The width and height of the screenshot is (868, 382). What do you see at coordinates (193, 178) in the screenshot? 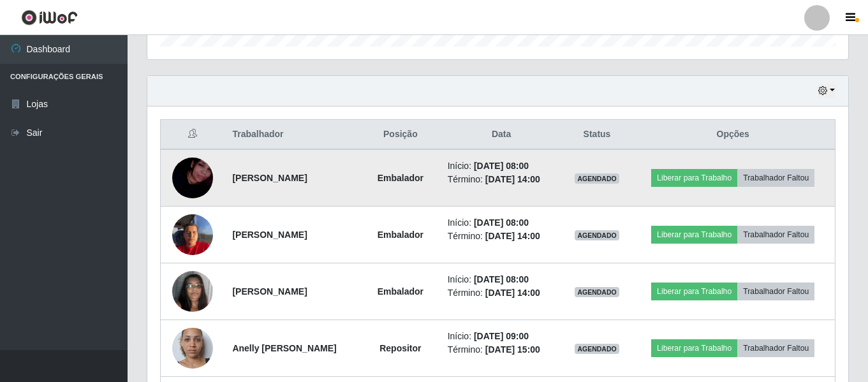
I see `img: 1757371683138.jpeg` at bounding box center [193, 178].